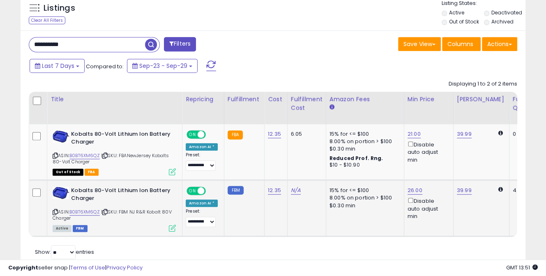  Describe the element at coordinates (526, 134) in the screenshot. I see `div: 0` at that location.